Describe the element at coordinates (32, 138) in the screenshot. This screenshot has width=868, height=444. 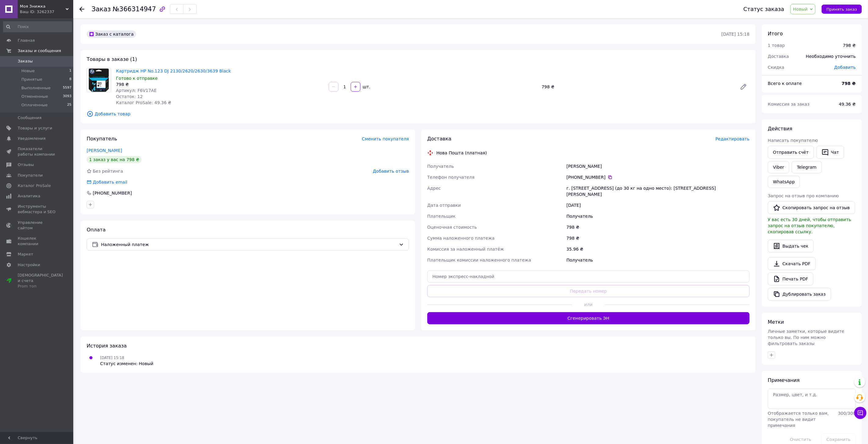
I see `span: Уведомления` at that location.